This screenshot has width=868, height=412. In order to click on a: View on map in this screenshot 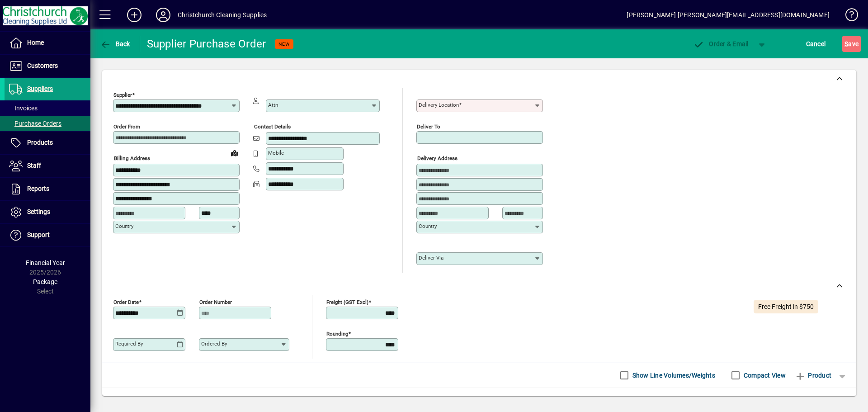, I will do `click(235, 153)`.